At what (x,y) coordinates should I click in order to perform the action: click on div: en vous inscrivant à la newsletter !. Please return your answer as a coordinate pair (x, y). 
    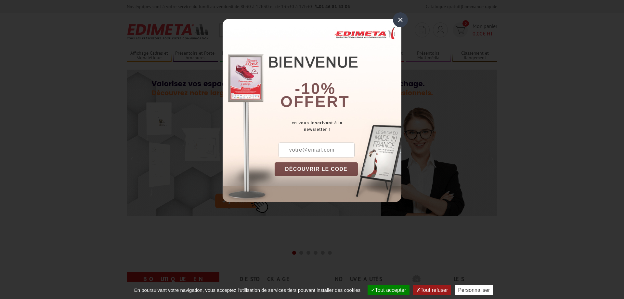
    Looking at the image, I should click on (338, 126).